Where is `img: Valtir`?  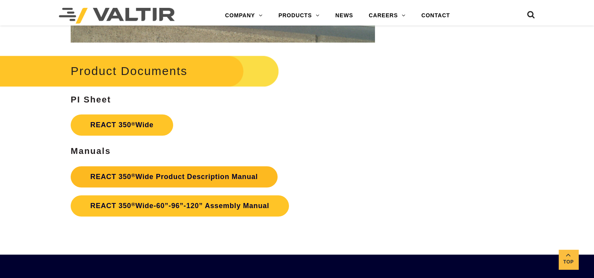
img: Valtir is located at coordinates (117, 16).